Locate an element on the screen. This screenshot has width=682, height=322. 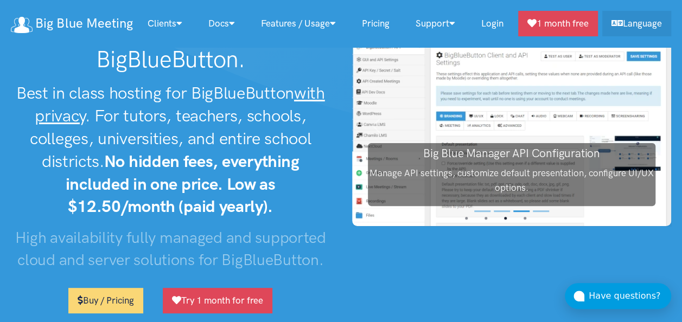
div: Have questions? is located at coordinates (630, 296).